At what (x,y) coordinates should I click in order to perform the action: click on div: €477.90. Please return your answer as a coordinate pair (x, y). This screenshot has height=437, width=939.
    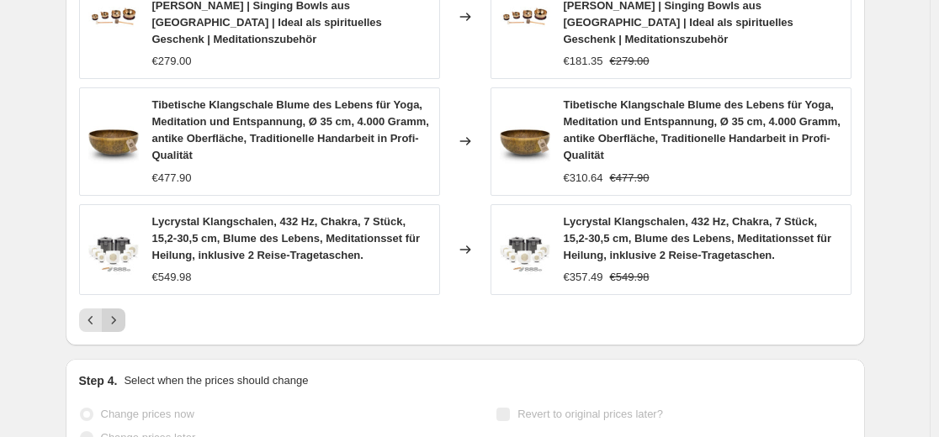
    Looking at the image, I should click on (172, 178).